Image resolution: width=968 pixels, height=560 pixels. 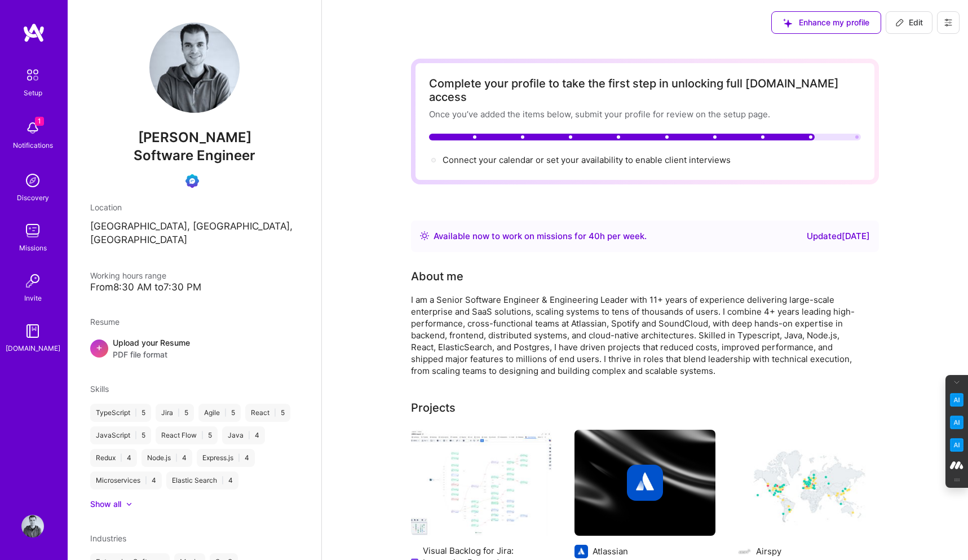 I want to click on div: Location, so click(x=194, y=207).